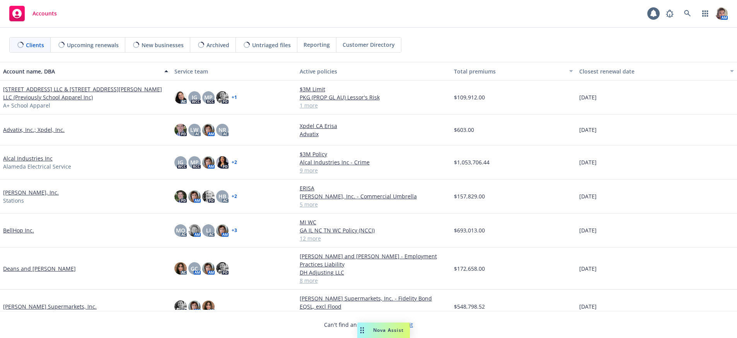  What do you see at coordinates (368, 44) in the screenshot?
I see `span: Customer Directory` at bounding box center [368, 44].